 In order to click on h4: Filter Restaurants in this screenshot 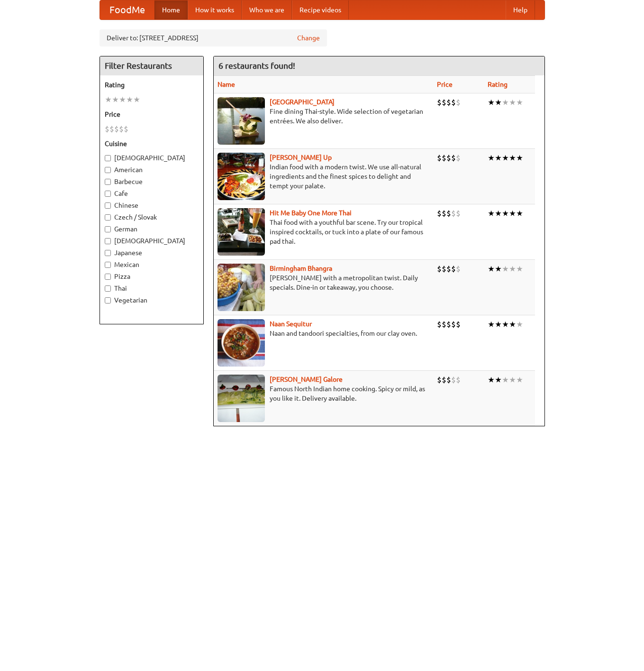, I will do `click(152, 66)`.